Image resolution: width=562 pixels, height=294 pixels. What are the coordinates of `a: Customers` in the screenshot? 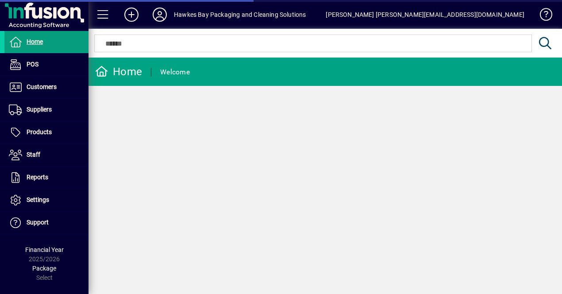 It's located at (46, 87).